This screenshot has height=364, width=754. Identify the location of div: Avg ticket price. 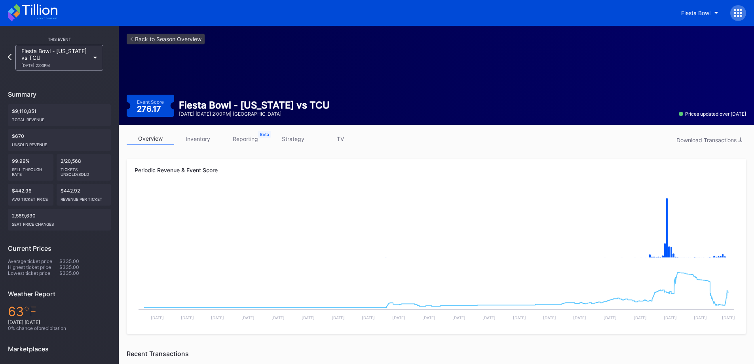
(30, 197).